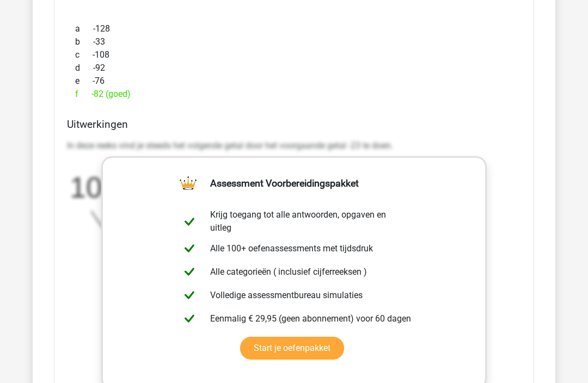 The width and height of the screenshot is (588, 383). I want to click on span: b, so click(84, 43).